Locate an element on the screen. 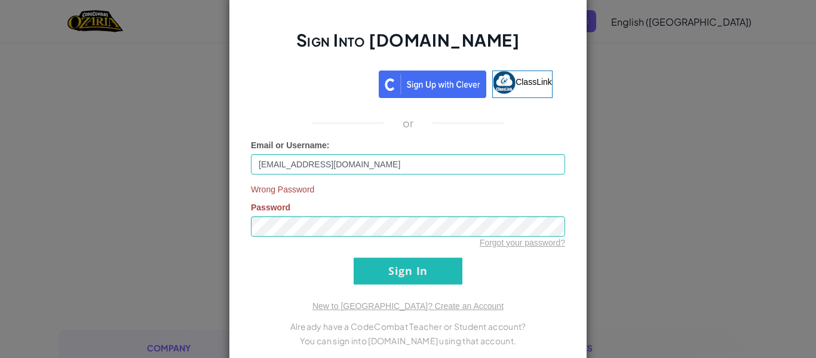 This screenshot has height=358, width=816. img: clever_sso_button@2x.png is located at coordinates (432, 84).